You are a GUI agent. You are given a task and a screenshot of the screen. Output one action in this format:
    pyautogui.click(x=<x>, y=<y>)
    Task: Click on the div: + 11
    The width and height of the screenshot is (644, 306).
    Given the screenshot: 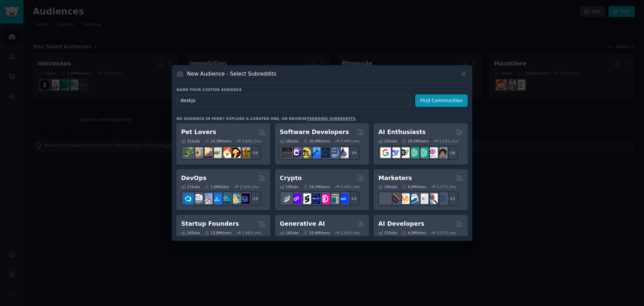 What is the action you would take?
    pyautogui.click(x=451, y=198)
    